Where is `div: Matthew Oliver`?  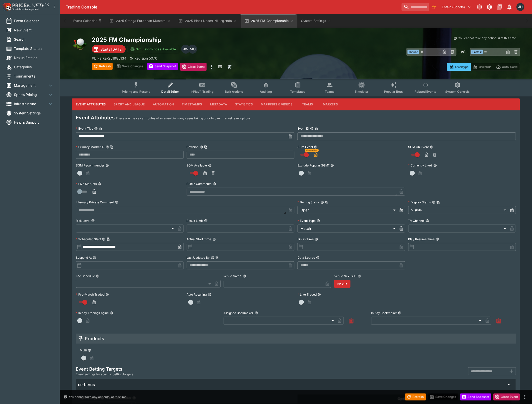 div: Matthew Oliver is located at coordinates (193, 49).